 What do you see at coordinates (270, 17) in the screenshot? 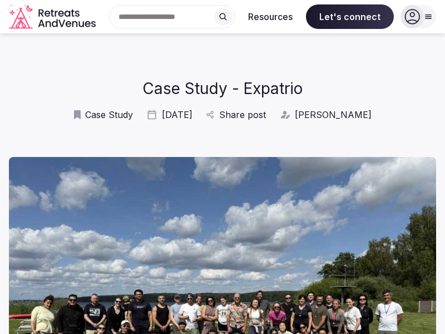
I see `button: Resources` at bounding box center [270, 17].